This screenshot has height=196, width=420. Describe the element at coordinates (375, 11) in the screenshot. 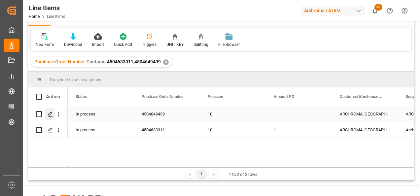

I see `button: show 80 new notifications` at that location.